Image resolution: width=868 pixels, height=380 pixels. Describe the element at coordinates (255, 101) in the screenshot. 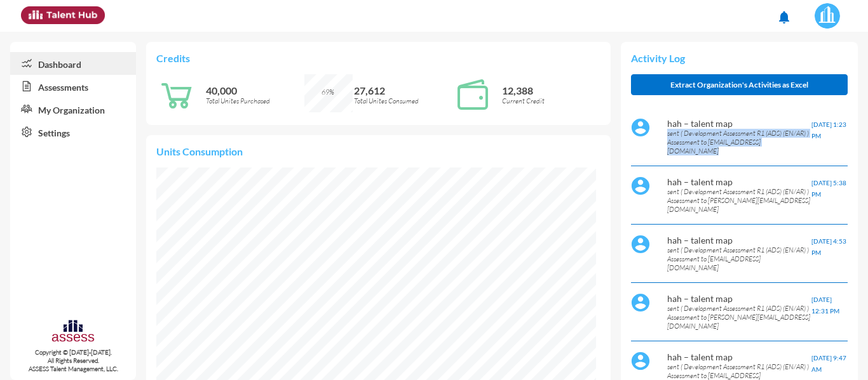

I see `p: Total Unites Purchased` at that location.